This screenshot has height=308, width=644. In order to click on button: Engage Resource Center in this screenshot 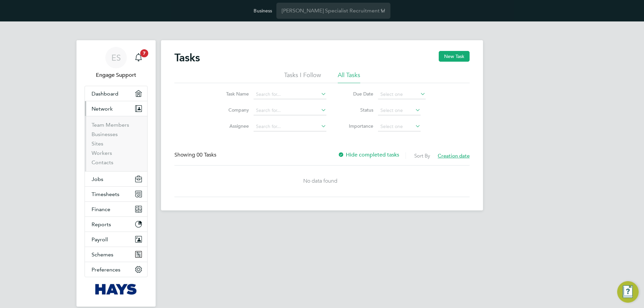, I will do `click(628, 292)`.